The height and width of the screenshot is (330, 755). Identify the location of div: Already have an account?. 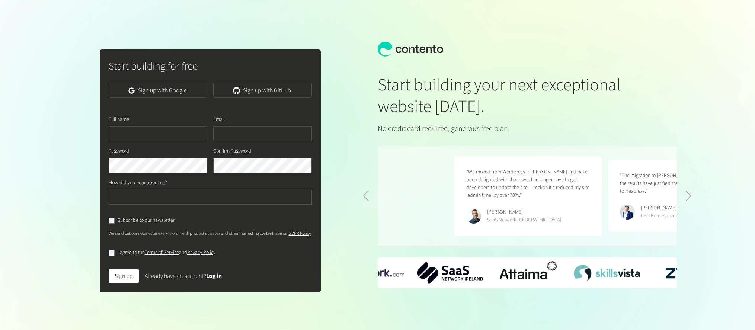
(183, 276).